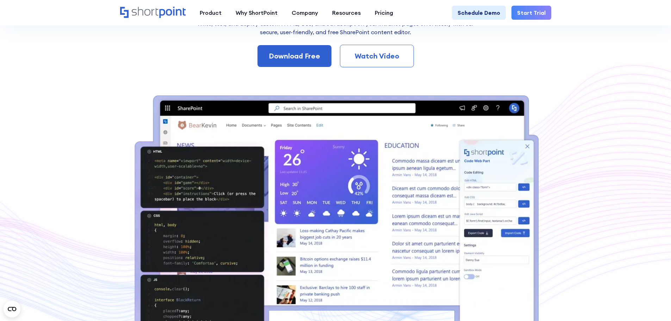  I want to click on a: Resources, so click(346, 13).